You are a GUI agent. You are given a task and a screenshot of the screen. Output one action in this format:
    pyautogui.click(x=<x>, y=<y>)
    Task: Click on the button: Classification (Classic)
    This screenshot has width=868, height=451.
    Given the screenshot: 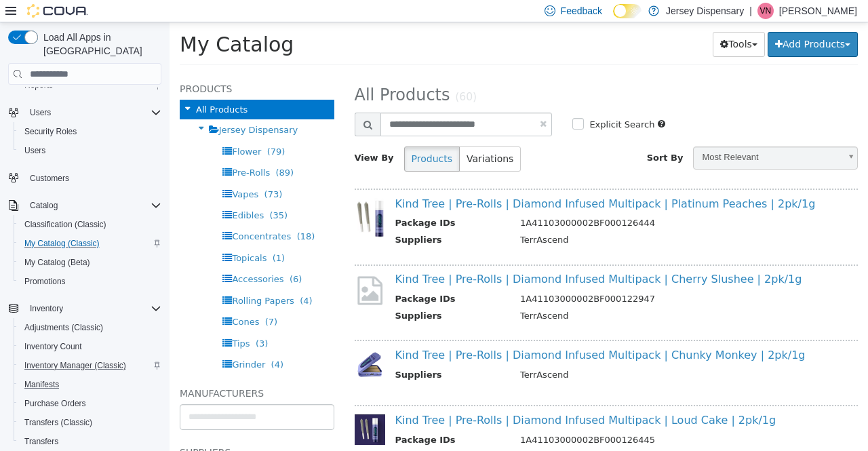 What is the action you would take?
    pyautogui.click(x=90, y=225)
    